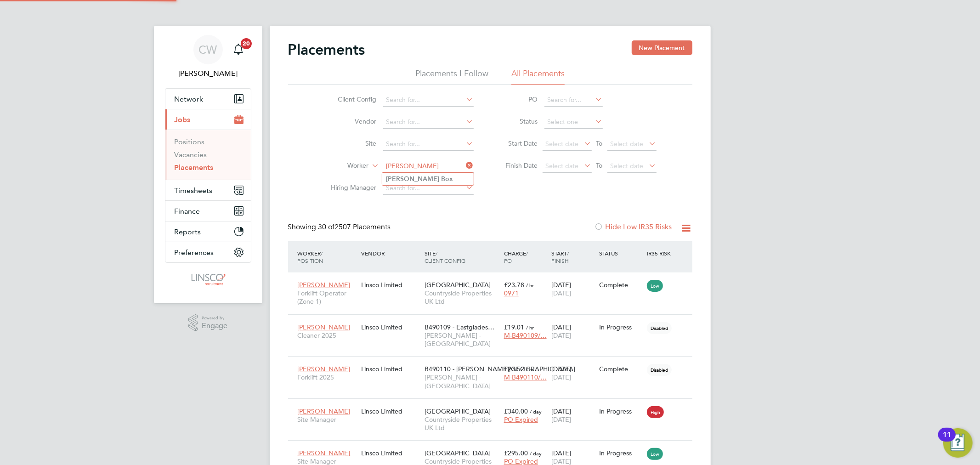 Image resolution: width=980 pixels, height=465 pixels. What do you see at coordinates (958, 443) in the screenshot?
I see `button: Open Resource Center, 11 new notifications` at bounding box center [958, 443].